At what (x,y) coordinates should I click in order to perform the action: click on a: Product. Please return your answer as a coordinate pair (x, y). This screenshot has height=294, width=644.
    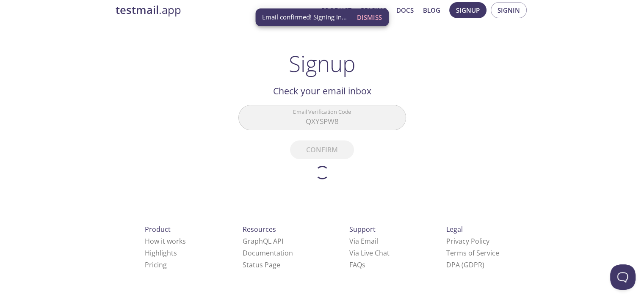
    Looking at the image, I should click on (336, 10).